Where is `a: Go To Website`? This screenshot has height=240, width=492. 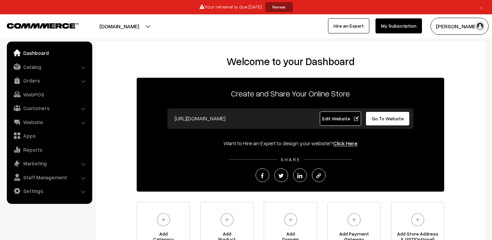 a: Go To Website is located at coordinates (387, 119).